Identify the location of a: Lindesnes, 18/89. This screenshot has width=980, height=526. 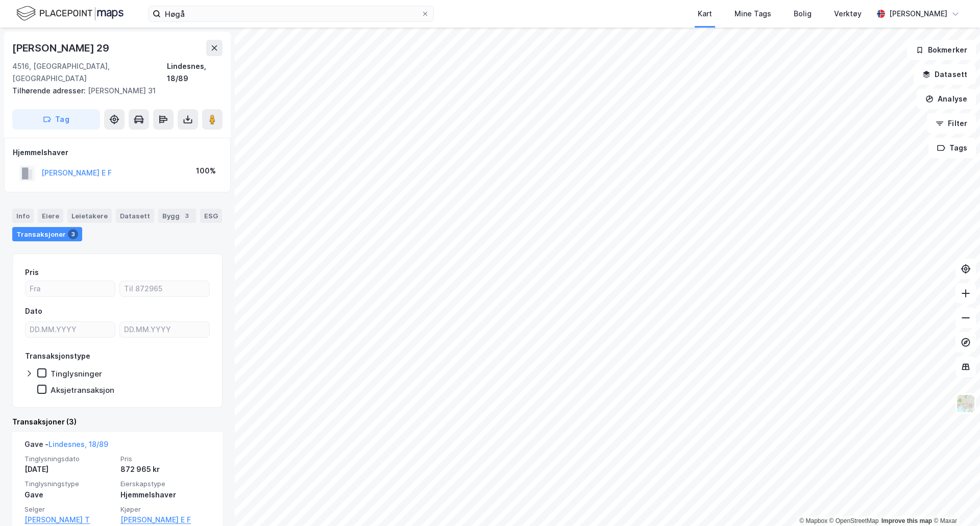
(78, 444).